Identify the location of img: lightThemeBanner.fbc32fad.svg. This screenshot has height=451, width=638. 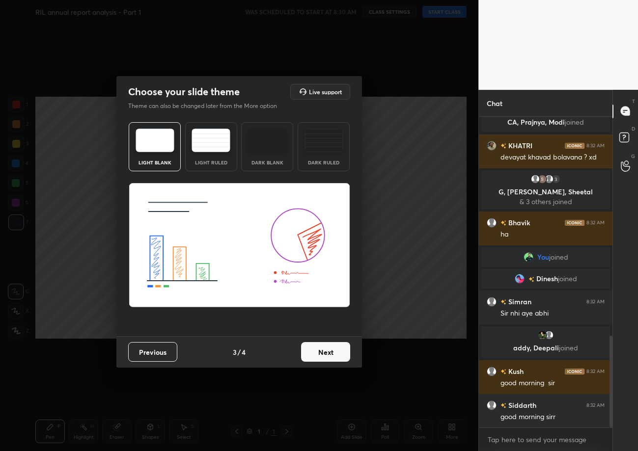
(239, 245).